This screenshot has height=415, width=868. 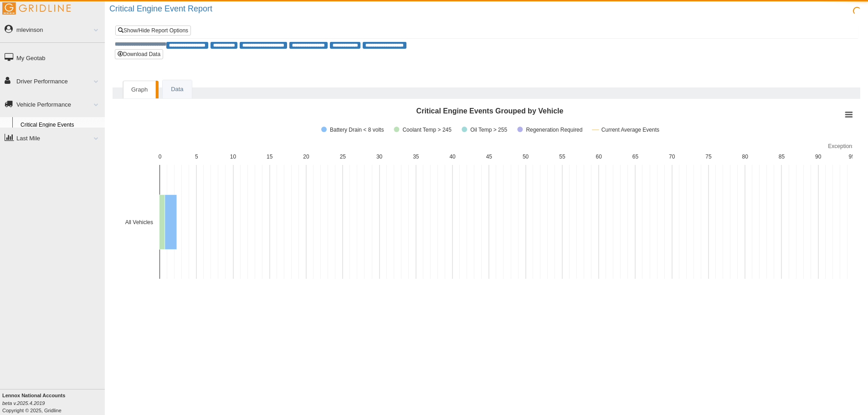 I want to click on img: Gridline, so click(x=36, y=8).